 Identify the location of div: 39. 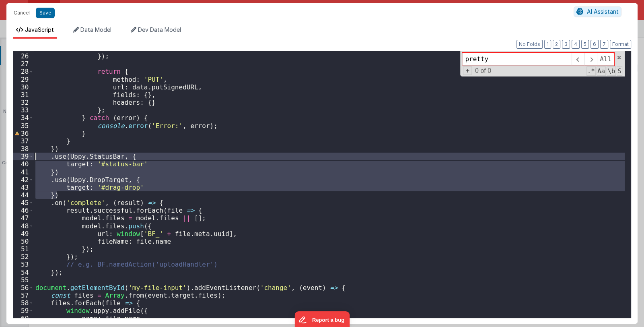
(23, 156).